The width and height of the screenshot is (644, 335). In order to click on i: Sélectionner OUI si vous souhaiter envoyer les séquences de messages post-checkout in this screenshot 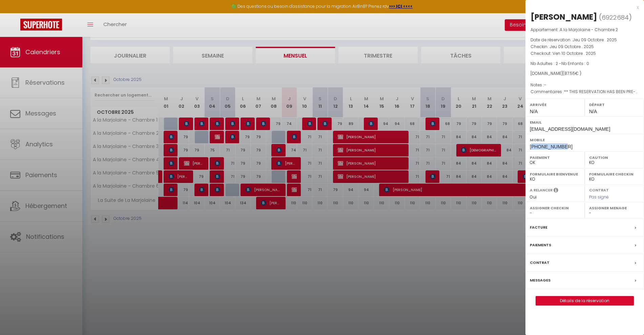, I will do `click(556, 191)`.